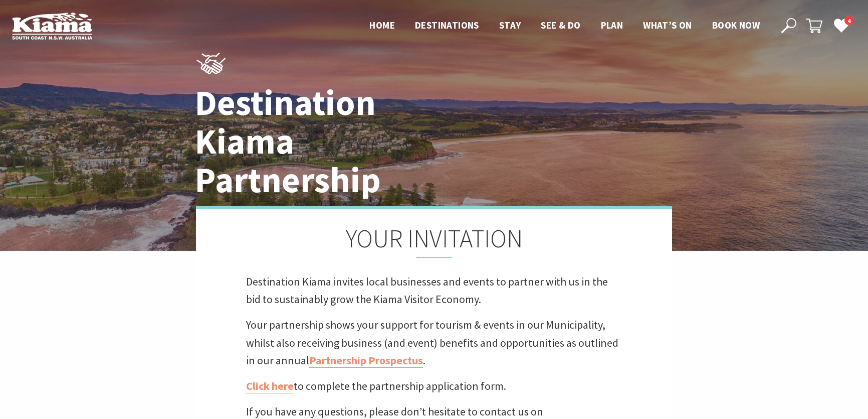 Image resolution: width=868 pixels, height=419 pixels. I want to click on a: Click here, so click(270, 386).